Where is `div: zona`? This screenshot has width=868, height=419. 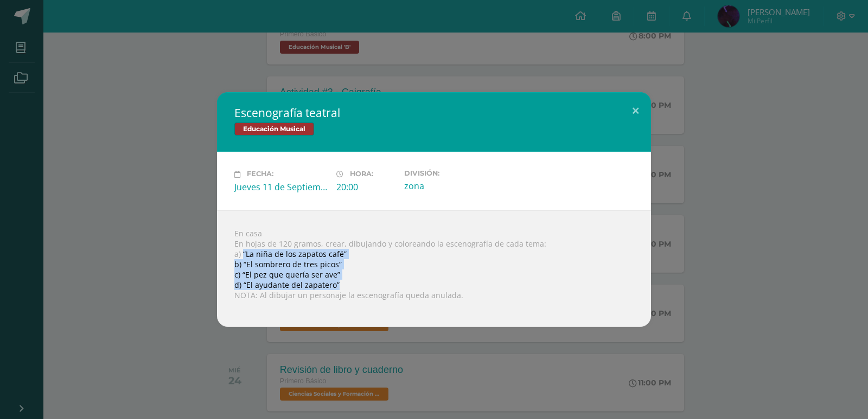
div: zona is located at coordinates (451, 186).